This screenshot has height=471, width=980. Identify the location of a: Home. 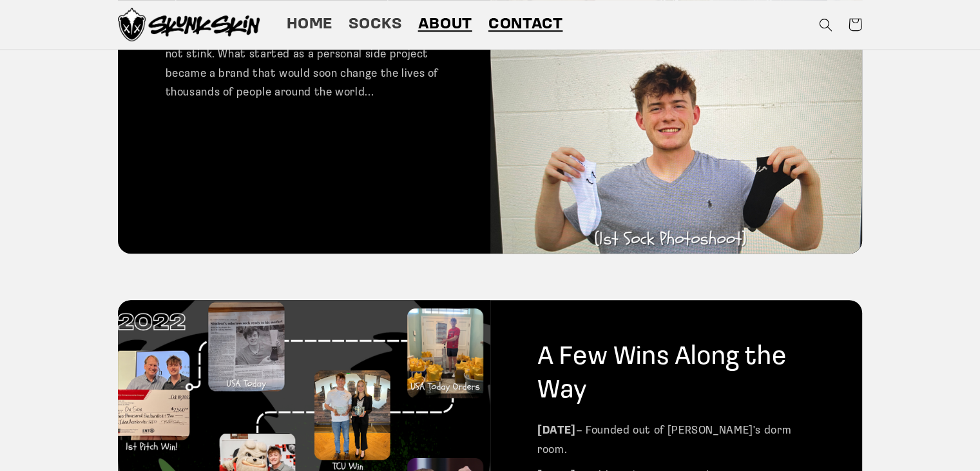
(309, 24).